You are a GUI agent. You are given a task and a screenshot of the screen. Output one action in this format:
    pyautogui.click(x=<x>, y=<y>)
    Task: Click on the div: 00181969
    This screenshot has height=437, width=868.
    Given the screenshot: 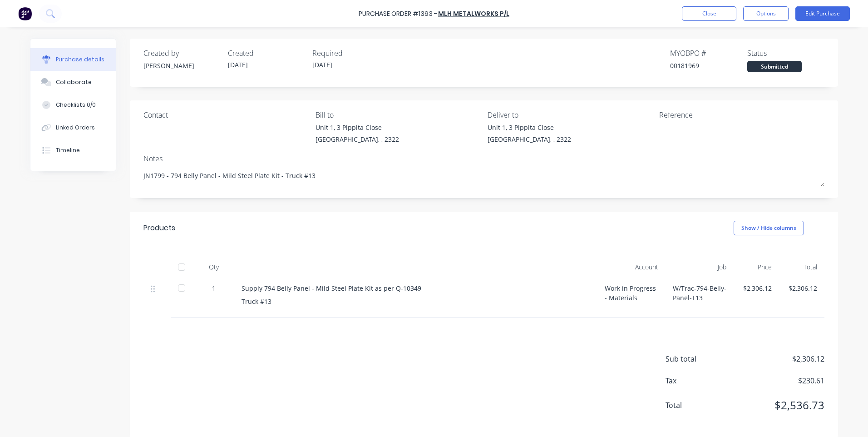 What is the action you would take?
    pyautogui.click(x=708, y=65)
    